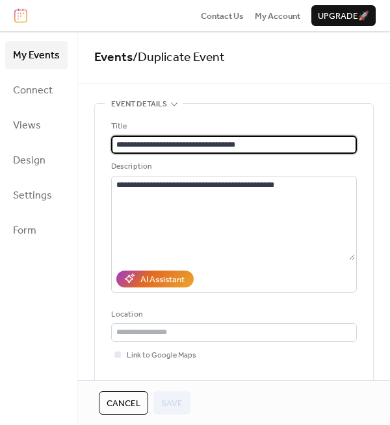 This screenshot has height=425, width=390. I want to click on div: AI Assistant, so click(162, 280).